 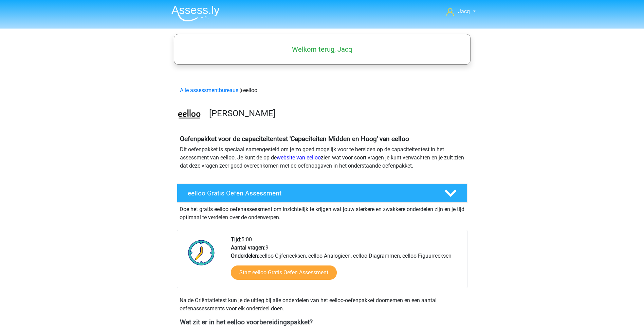 What do you see at coordinates (189, 114) in the screenshot?
I see `img: eelloo.png` at bounding box center [189, 114].